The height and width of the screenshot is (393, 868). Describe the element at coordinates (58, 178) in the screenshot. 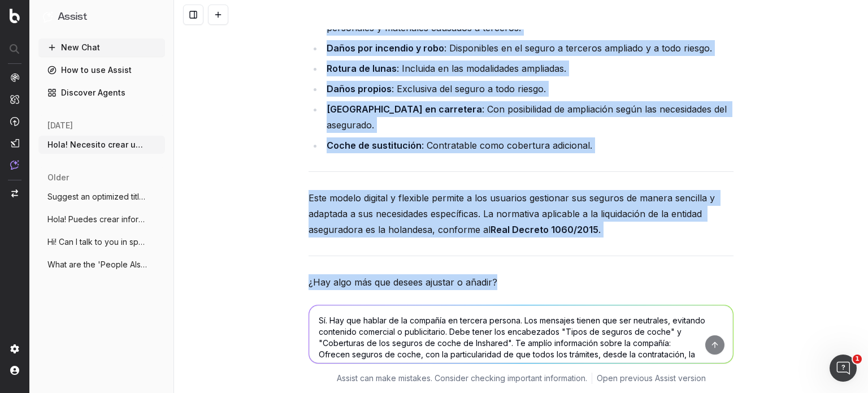

I see `span: older` at that location.